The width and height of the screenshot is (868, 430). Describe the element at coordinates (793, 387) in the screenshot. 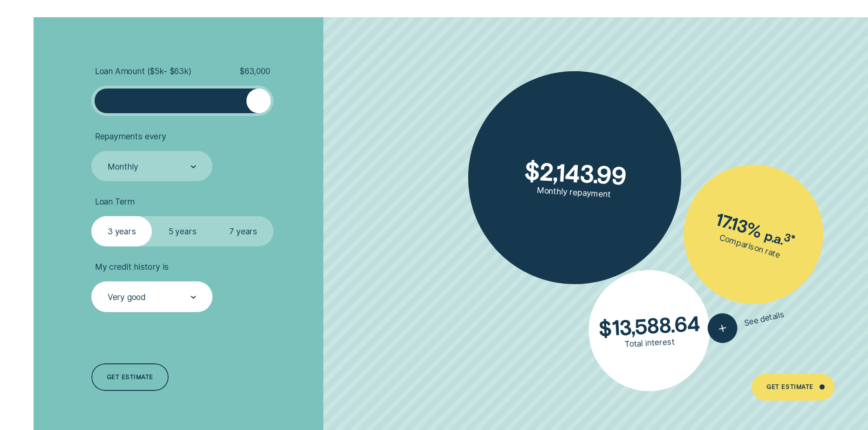

I see `a: Get Estimate` at that location.